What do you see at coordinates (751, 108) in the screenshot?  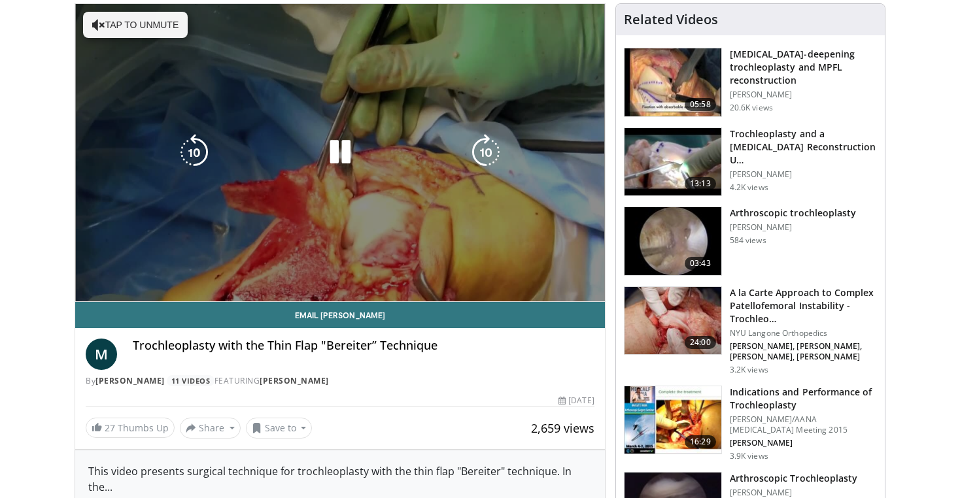 I see `p: 20.6K views` at bounding box center [751, 108].